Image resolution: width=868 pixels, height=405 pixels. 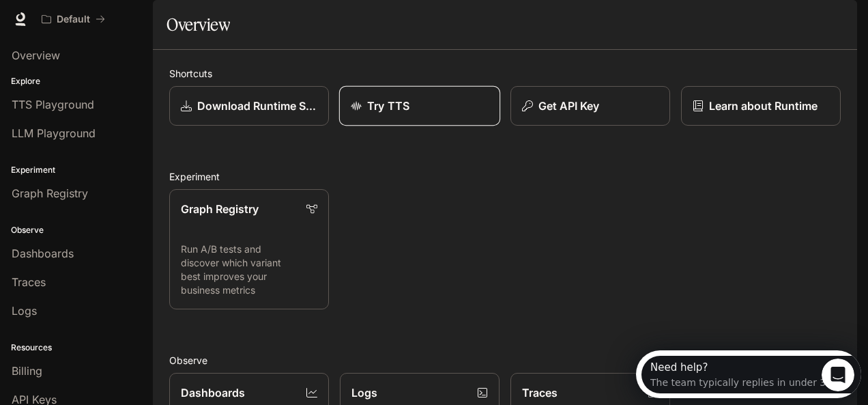 What do you see at coordinates (249, 249) in the screenshot?
I see `a: Graph RegistryRun A/B tests and discover which variant best improves your business metrics` at bounding box center [249, 249].